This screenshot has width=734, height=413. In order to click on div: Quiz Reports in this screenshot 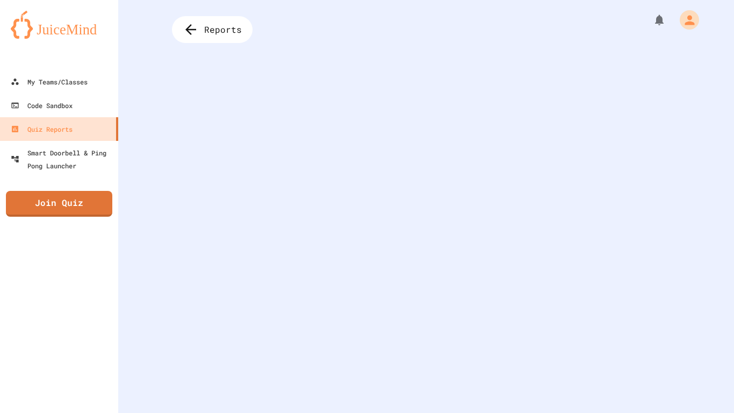, I will do `click(41, 129)`.